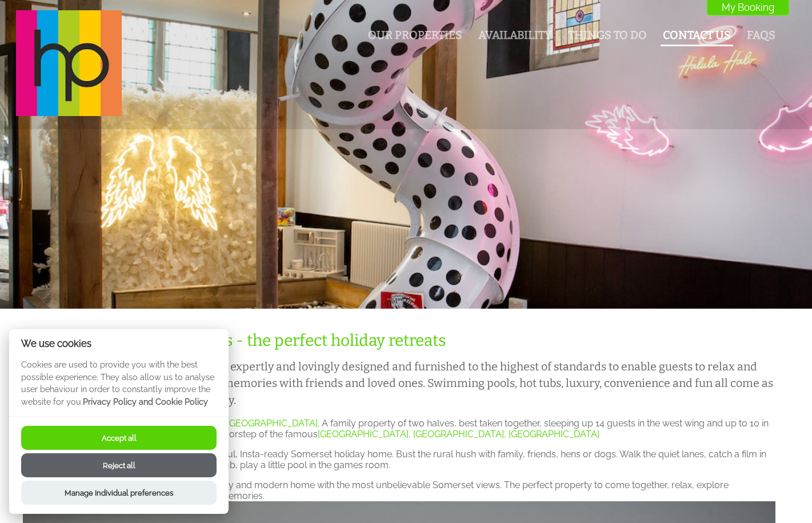 This screenshot has width=812, height=523. Describe the element at coordinates (761, 35) in the screenshot. I see `a: FAQs` at that location.